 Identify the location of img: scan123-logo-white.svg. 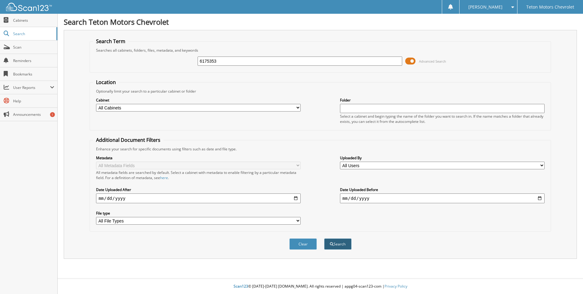
(29, 7).